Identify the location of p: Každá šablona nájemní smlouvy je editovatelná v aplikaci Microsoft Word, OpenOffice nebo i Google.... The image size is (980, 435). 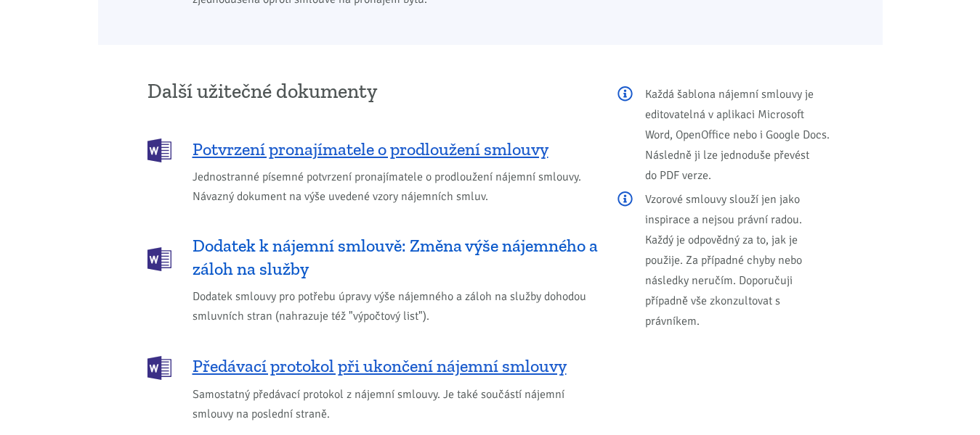
(725, 135).